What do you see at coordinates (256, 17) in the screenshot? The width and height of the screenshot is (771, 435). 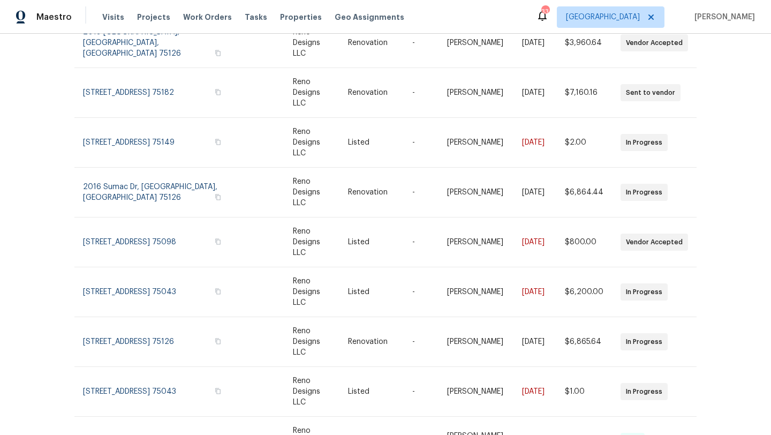 I see `span: Tasks` at bounding box center [256, 17].